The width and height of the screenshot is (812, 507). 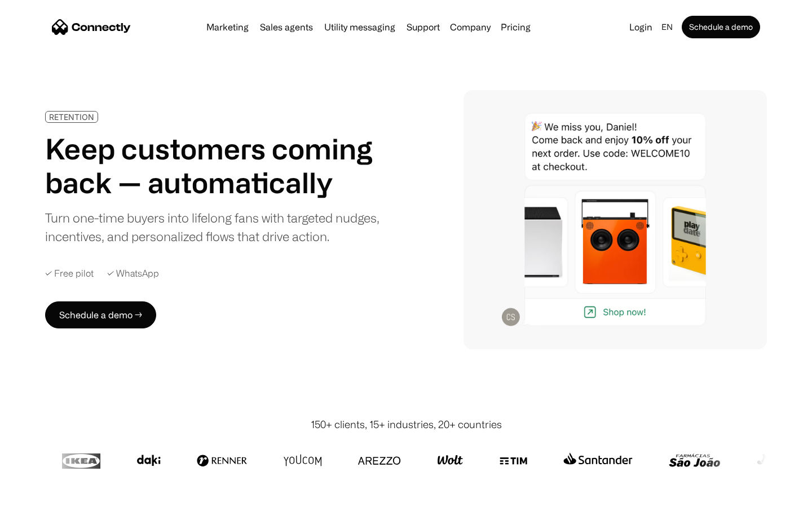 I want to click on aside: Language selected: English, so click(x=39, y=495).